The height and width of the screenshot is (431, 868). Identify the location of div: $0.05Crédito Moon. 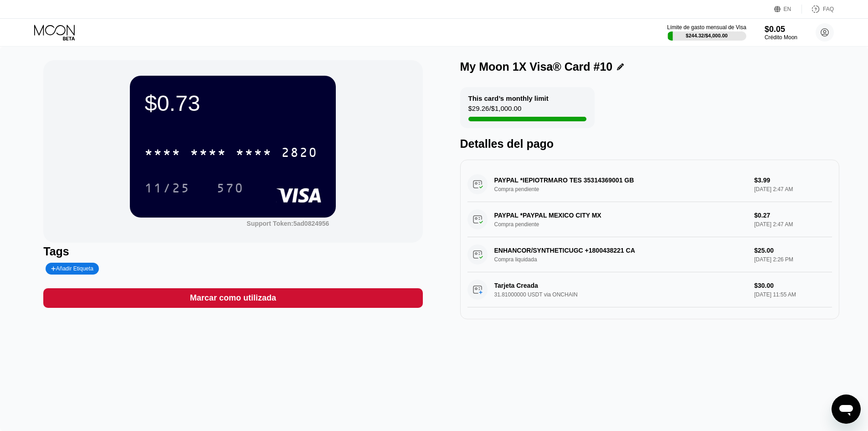
(780, 32).